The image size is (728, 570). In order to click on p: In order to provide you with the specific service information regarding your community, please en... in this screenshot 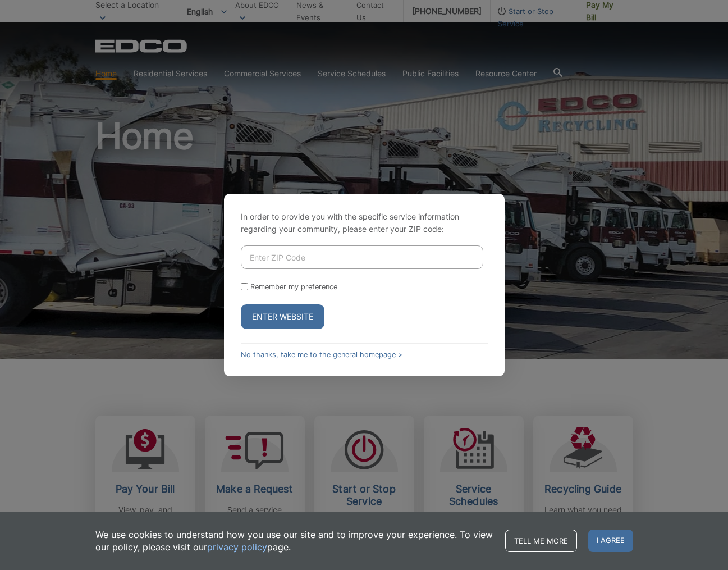, I will do `click(364, 223)`.